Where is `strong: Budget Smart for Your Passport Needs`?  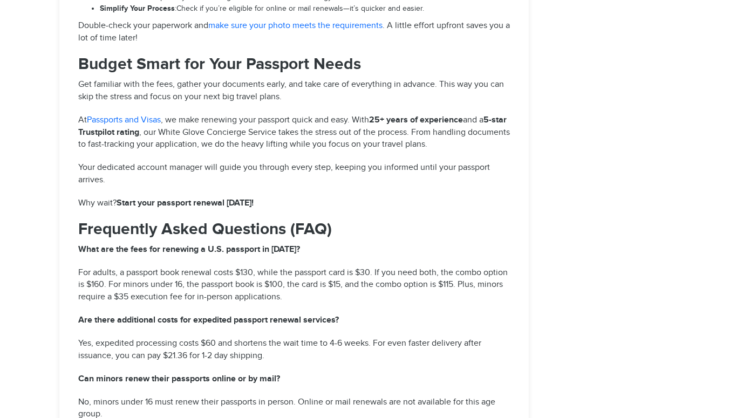
strong: Budget Smart for Your Passport Needs is located at coordinates (220, 64).